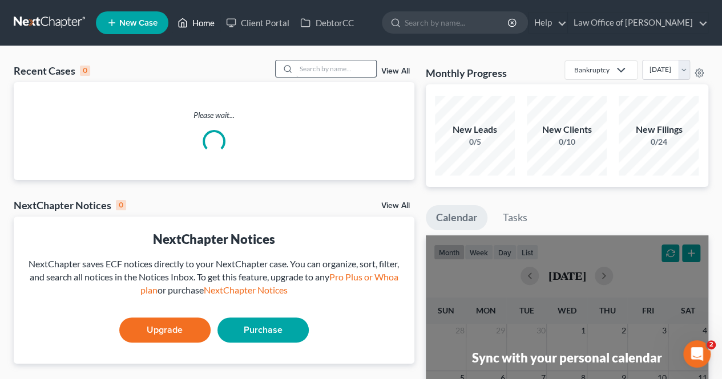  What do you see at coordinates (257, 23) in the screenshot?
I see `a: Client Portal` at bounding box center [257, 23].